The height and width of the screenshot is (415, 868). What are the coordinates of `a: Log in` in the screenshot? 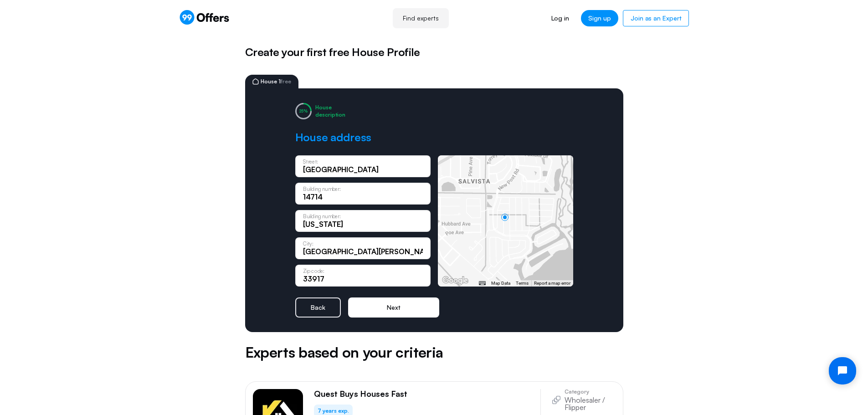 It's located at (560, 18).